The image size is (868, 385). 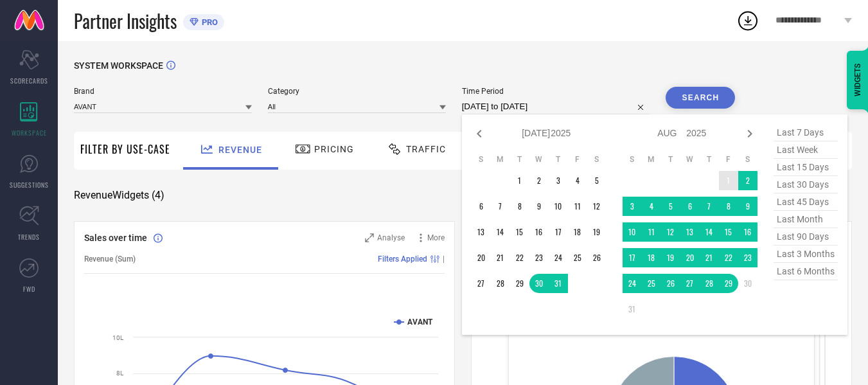 I want to click on div: Previous month, so click(x=479, y=134).